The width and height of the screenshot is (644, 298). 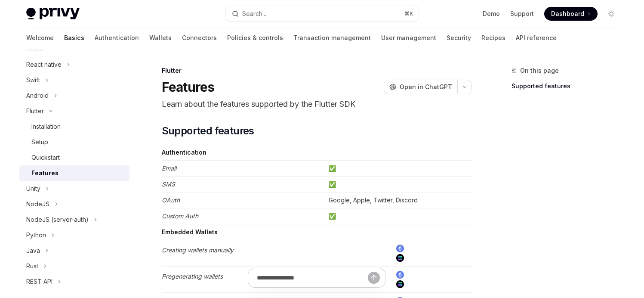 I want to click on a: User management, so click(x=408, y=38).